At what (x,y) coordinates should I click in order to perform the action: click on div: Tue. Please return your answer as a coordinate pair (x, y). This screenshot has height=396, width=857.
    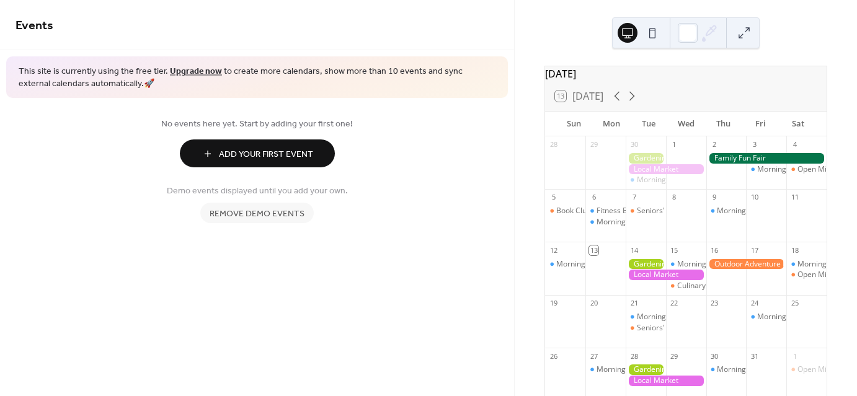
    Looking at the image, I should click on (649, 124).